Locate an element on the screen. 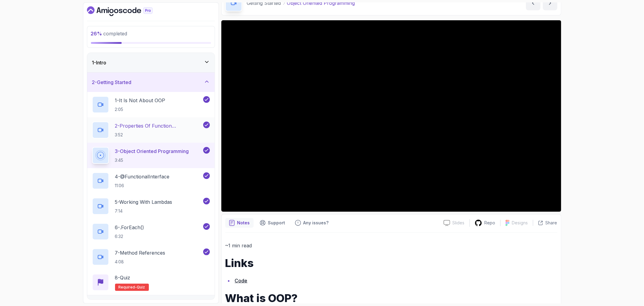  button: 2-Getting Started is located at coordinates (151, 82).